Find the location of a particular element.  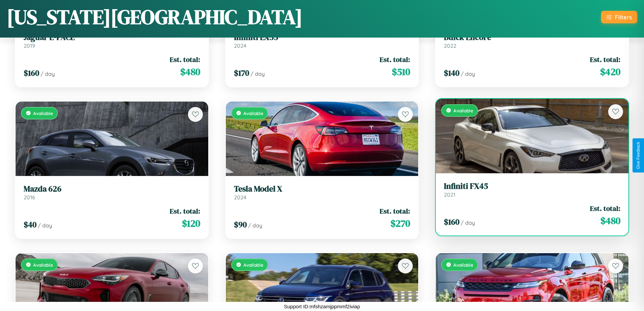

h3: Infiniti FX45 is located at coordinates (532, 186).